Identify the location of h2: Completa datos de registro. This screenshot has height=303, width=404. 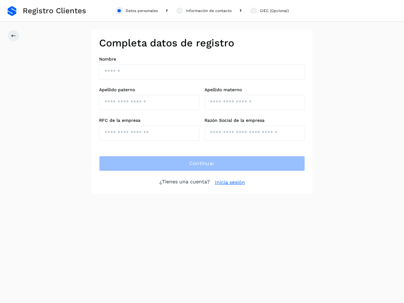
(202, 43).